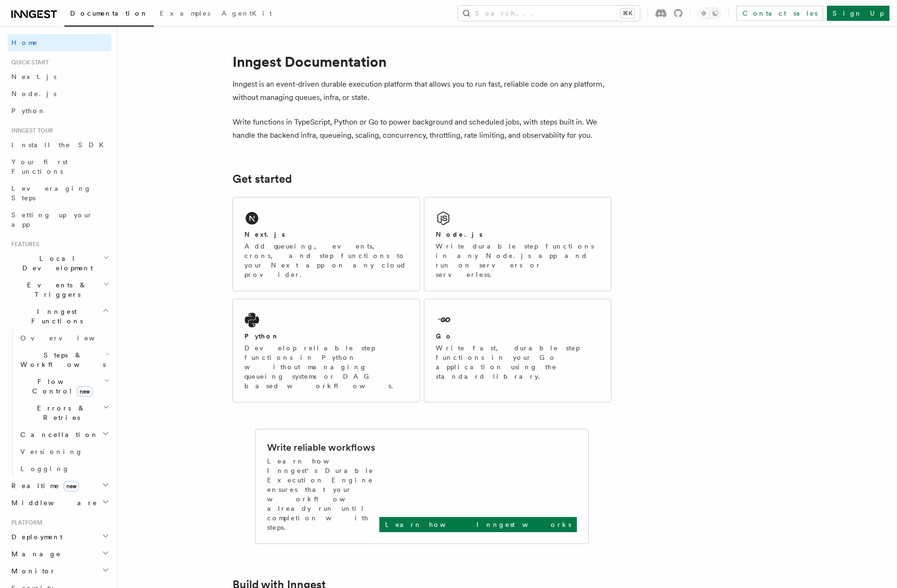 This screenshot has width=897, height=588. What do you see at coordinates (60, 145) in the screenshot?
I see `span: Install the SDK` at bounding box center [60, 145].